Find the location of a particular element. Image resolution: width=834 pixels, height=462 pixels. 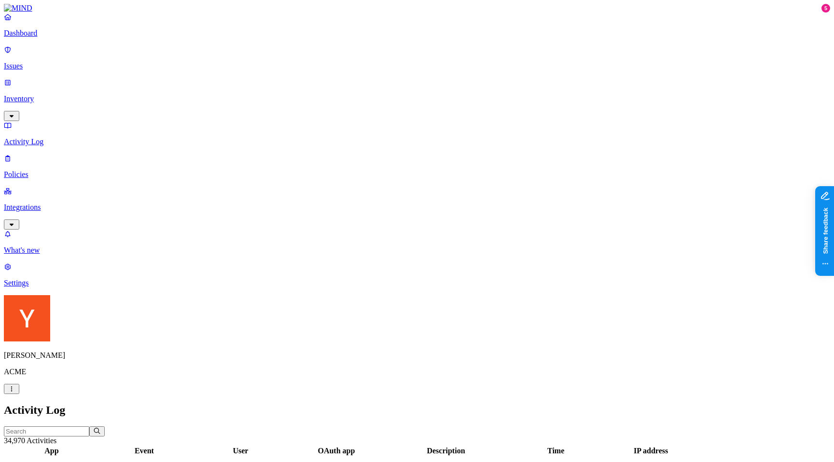

p: Inventory is located at coordinates (417, 99).